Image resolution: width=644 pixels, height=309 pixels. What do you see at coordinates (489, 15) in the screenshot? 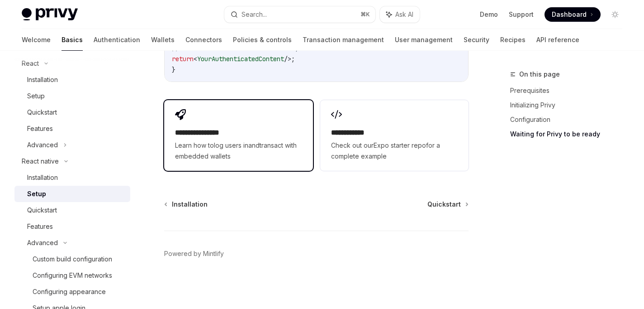
I see `a: Demo` at bounding box center [489, 15].